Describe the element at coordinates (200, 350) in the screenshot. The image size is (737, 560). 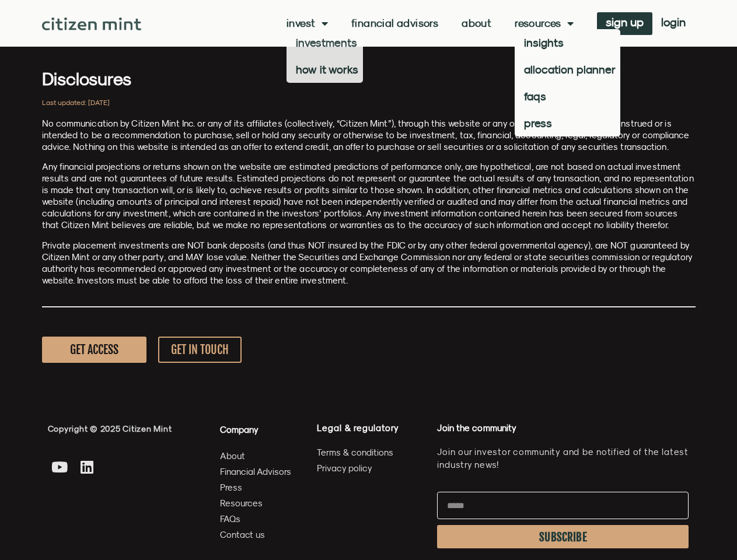
I see `span: GET IN TOUCH` at that location.